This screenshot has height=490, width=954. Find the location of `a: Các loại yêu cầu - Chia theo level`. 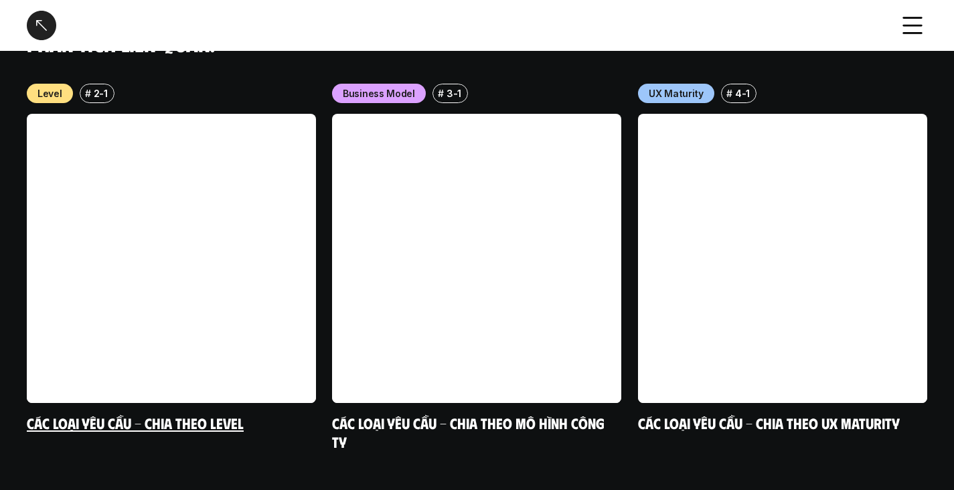

a: Các loại yêu cầu - Chia theo level is located at coordinates (135, 423).